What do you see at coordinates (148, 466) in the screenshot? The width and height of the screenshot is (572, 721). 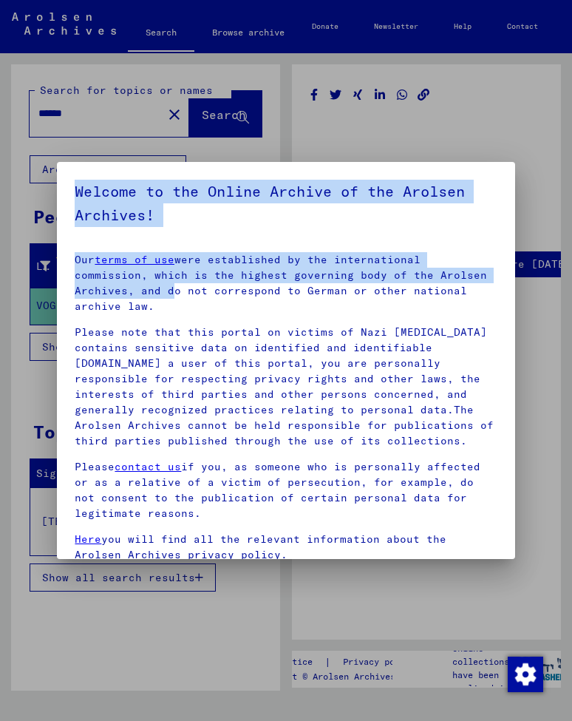 I see `a: contact us` at bounding box center [148, 466].